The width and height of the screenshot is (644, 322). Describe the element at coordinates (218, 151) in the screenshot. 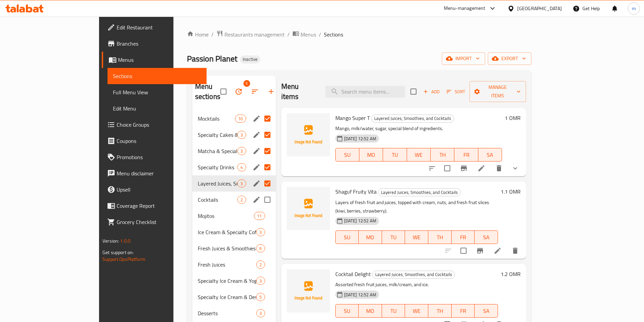

I see `div: Matcha & Specialty Lattes` at that location.